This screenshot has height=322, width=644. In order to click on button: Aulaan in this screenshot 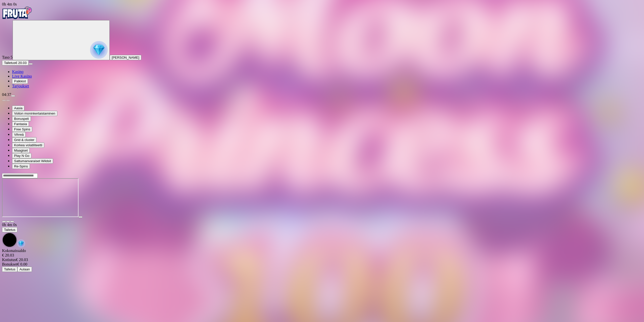, I will do `click(25, 269)`.